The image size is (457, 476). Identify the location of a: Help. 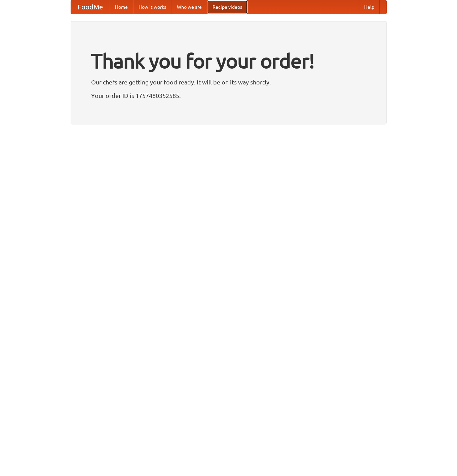
(370, 7).